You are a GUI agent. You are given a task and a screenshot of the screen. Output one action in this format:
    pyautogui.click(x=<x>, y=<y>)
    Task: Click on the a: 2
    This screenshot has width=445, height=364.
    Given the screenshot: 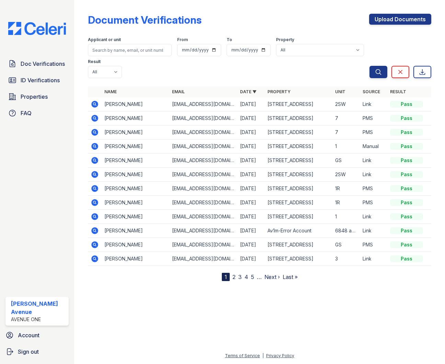 What is the action you would take?
    pyautogui.click(x=234, y=277)
    